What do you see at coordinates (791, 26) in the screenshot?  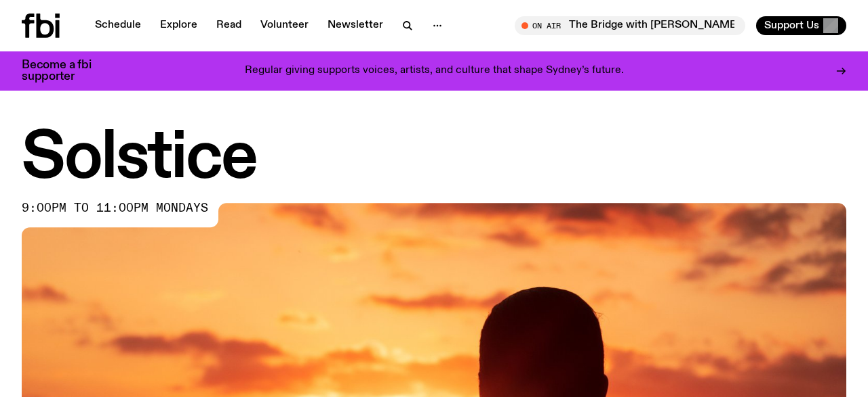 I see `span: Support Us` at bounding box center [791, 26].